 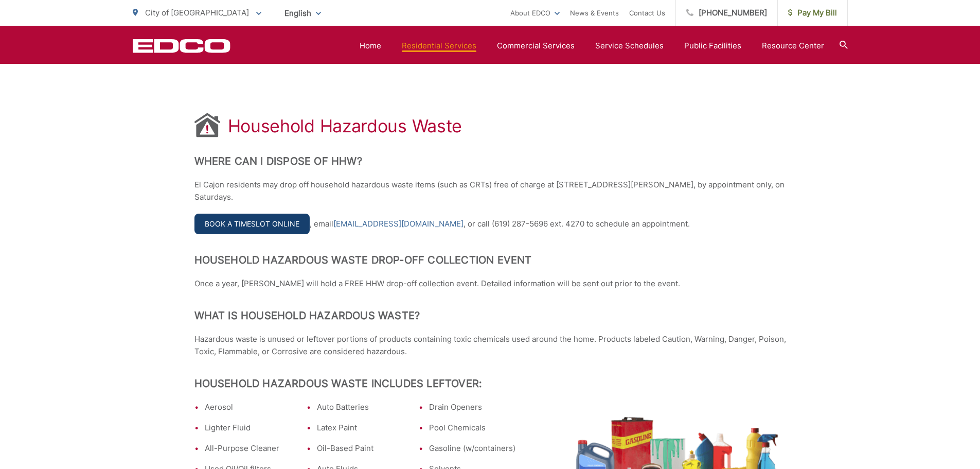 I want to click on a: Residential Services, so click(x=438, y=46).